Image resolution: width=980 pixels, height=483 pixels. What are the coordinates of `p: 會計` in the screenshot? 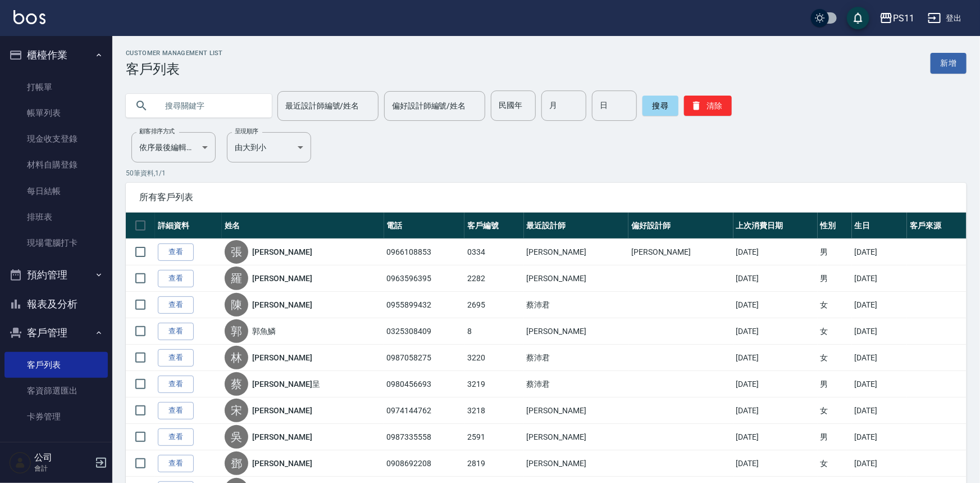 It's located at (63, 468).